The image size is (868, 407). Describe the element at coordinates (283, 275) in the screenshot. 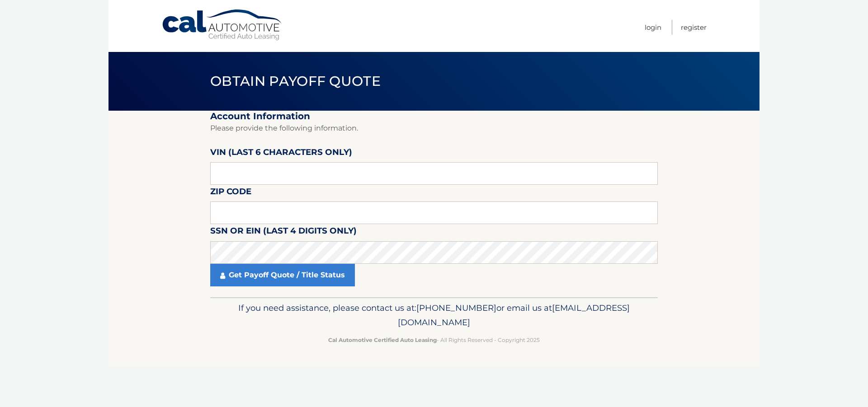

I see `a: Get Payoff Quote / Title Status` at that location.